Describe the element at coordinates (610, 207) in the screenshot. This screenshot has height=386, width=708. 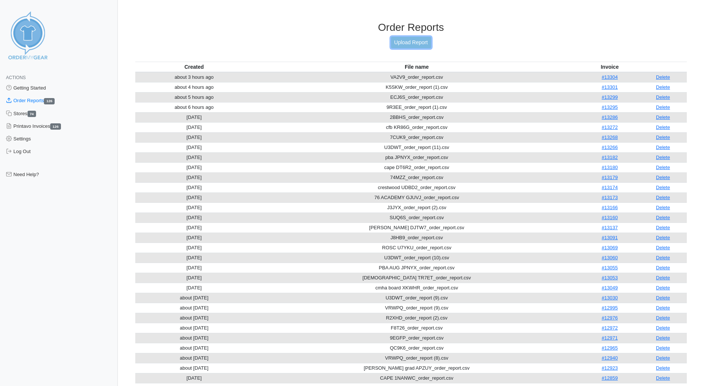
I see `a: #13166` at that location.